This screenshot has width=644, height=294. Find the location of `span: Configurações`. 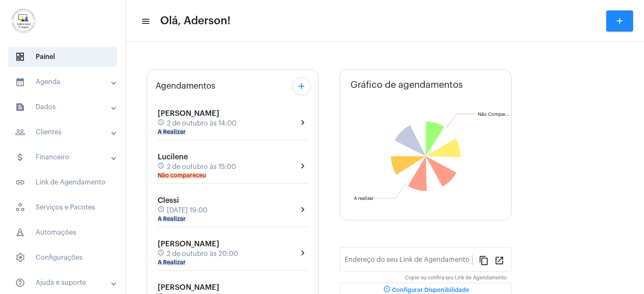

span: Configurações is located at coordinates (63, 258).